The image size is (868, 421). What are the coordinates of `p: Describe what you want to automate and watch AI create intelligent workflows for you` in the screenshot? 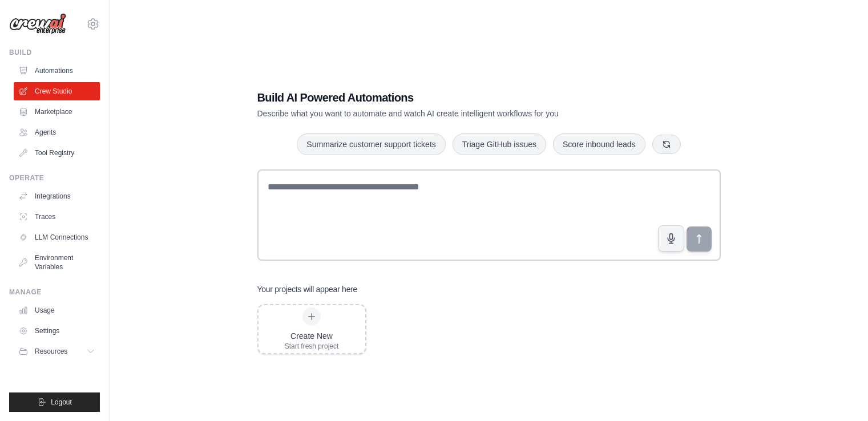 It's located at (450, 114).